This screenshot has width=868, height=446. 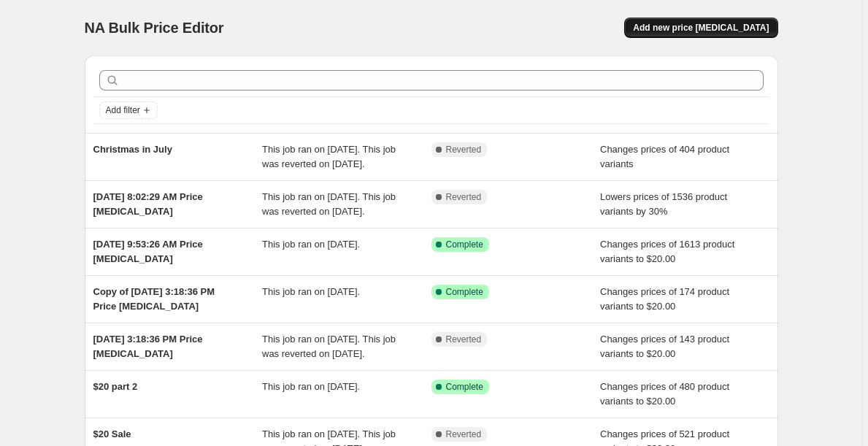 I want to click on span: $20 part 2, so click(x=115, y=386).